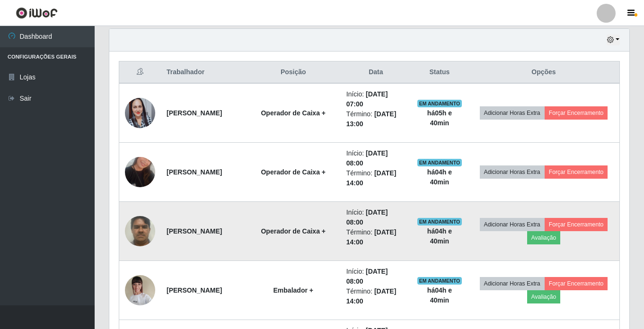  I want to click on th: Trabalhador, so click(204, 72).